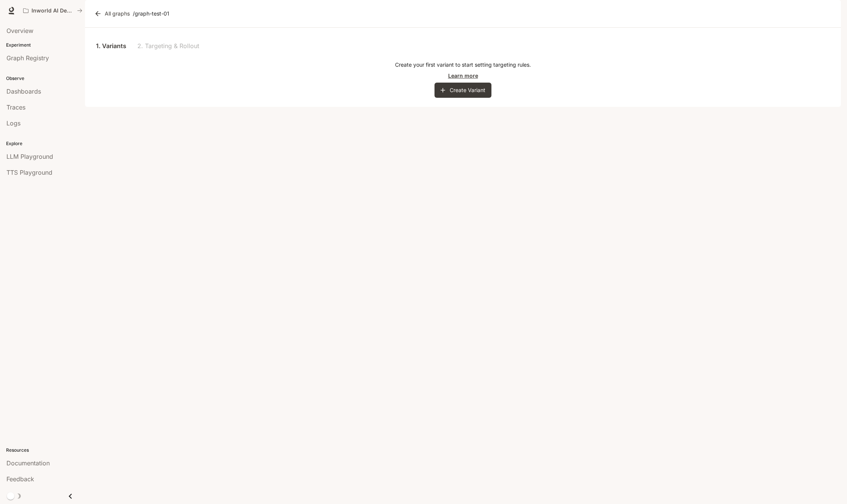 The width and height of the screenshot is (847, 504). What do you see at coordinates (53, 11) in the screenshot?
I see `p: Inworld AI Demos` at bounding box center [53, 11].